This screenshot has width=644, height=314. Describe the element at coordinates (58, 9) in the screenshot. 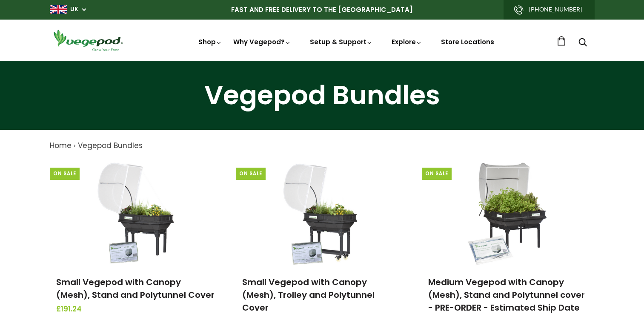

I see `img: gb_large.png` at that location.